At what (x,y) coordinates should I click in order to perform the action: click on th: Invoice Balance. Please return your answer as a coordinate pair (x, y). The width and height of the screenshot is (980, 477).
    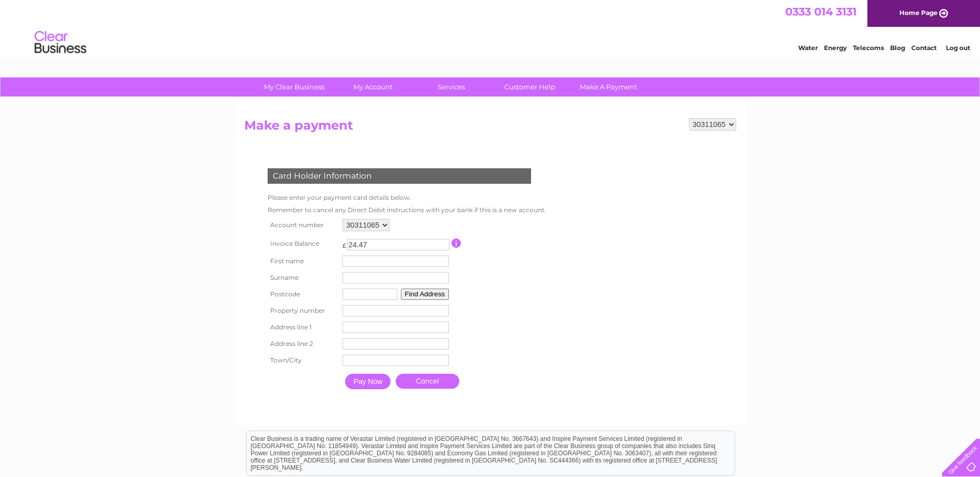
    Looking at the image, I should click on (303, 244).